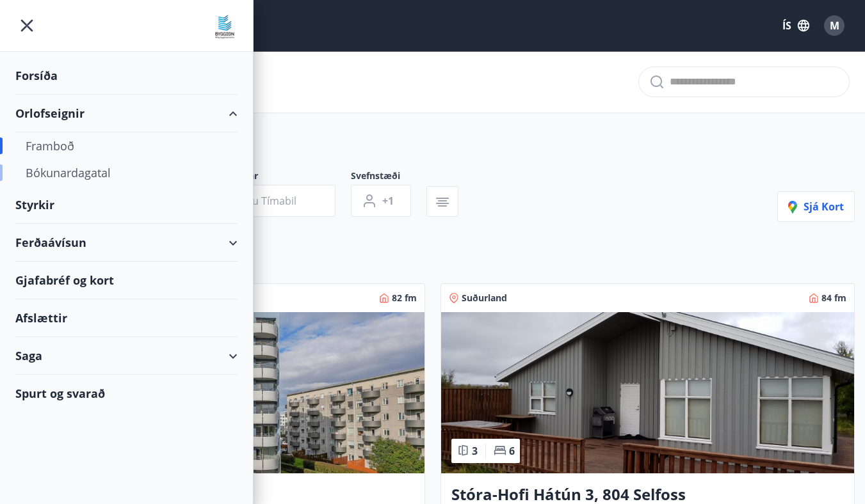 The image size is (865, 504). Describe the element at coordinates (484, 298) in the screenshot. I see `span: Suðurland` at that location.